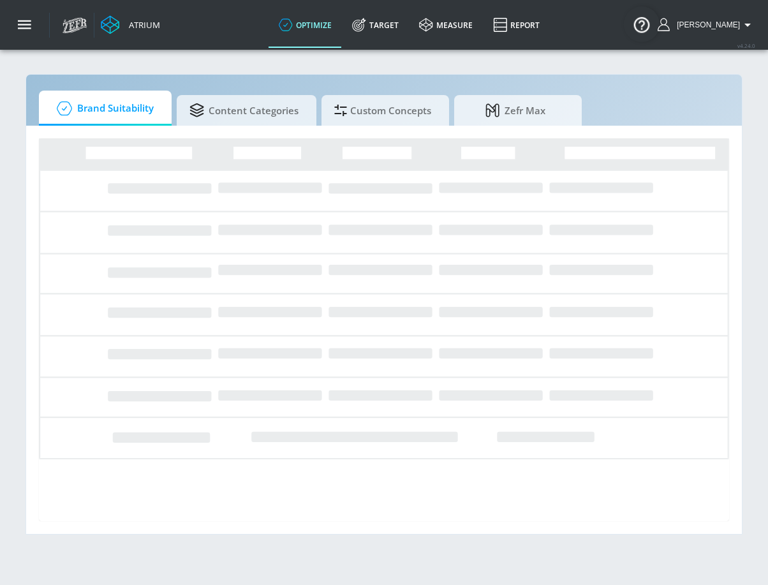 The width and height of the screenshot is (768, 585). I want to click on a: optimize, so click(305, 25).